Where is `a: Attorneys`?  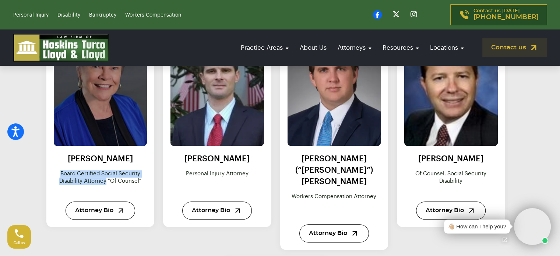
a: Attorneys is located at coordinates (355, 48).